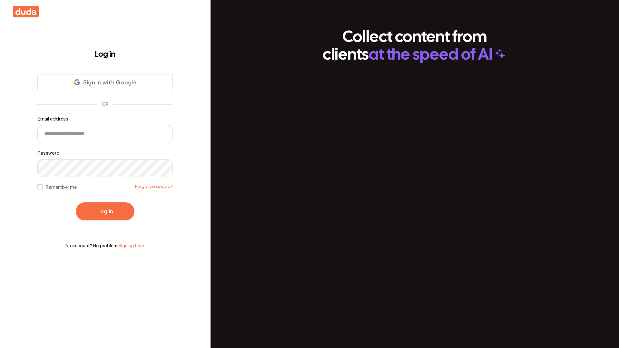 Image resolution: width=619 pixels, height=348 pixels. Describe the element at coordinates (105, 104) in the screenshot. I see `div: OR` at that location.